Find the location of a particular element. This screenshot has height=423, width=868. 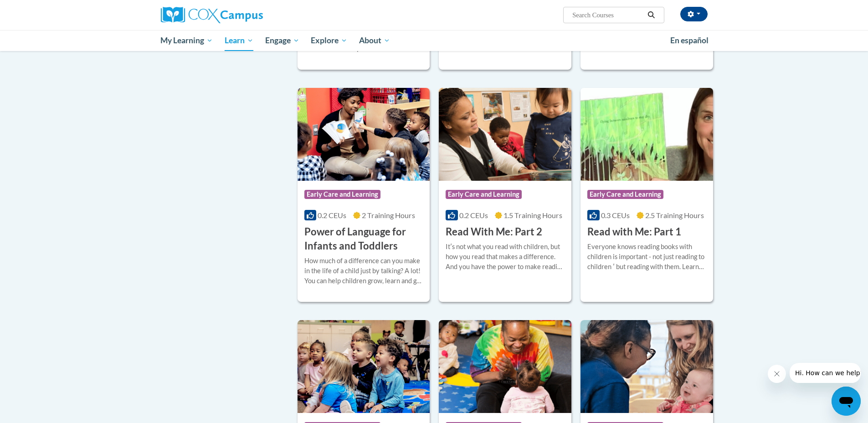

button: Account Settings is located at coordinates (694, 14).